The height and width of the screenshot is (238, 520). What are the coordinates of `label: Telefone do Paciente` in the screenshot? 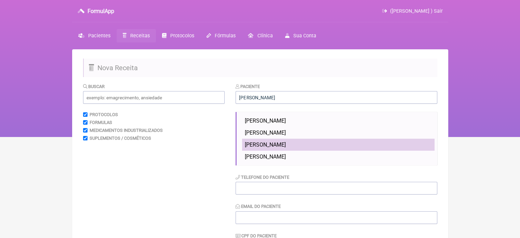 It's located at (262, 177).